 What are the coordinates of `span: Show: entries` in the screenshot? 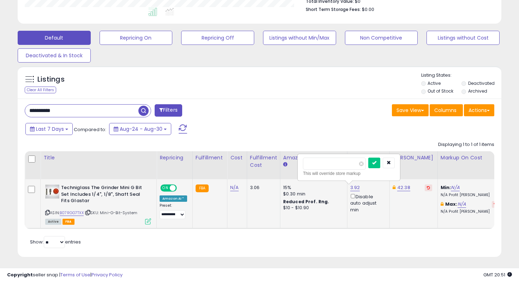 It's located at (55, 242).